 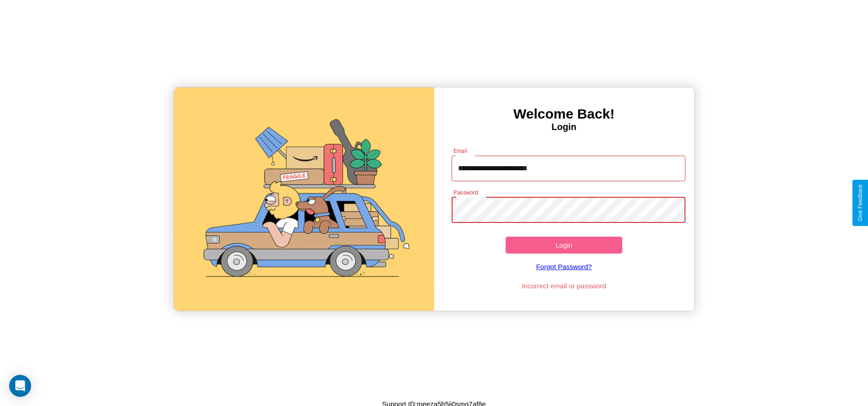 I want to click on div: Give Feedback, so click(x=860, y=203).